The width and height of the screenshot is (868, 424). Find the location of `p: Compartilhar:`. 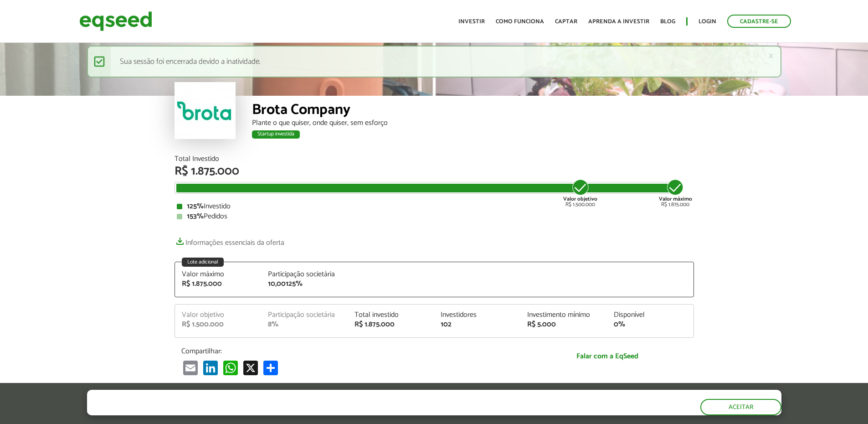

p: Compartilhar: is located at coordinates (348, 351).